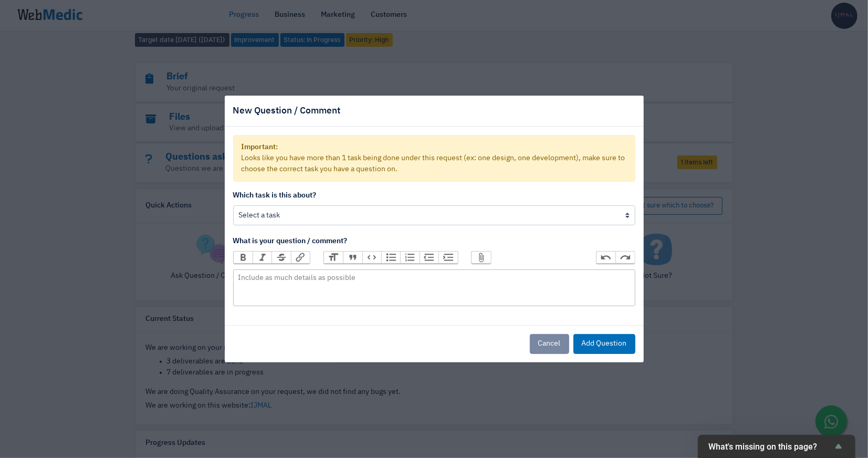 The height and width of the screenshot is (458, 868). Describe the element at coordinates (260, 147) in the screenshot. I see `strong: Important:` at that location.